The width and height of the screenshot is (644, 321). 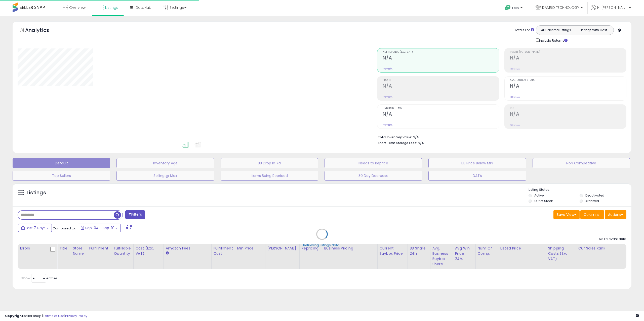 What do you see at coordinates (42, 30) in the screenshot?
I see `h5: Analytics` at bounding box center [42, 30].